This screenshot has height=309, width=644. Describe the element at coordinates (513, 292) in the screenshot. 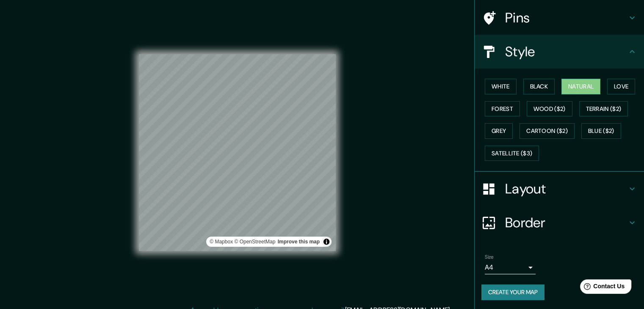

I see `button: Create your map` at that location.